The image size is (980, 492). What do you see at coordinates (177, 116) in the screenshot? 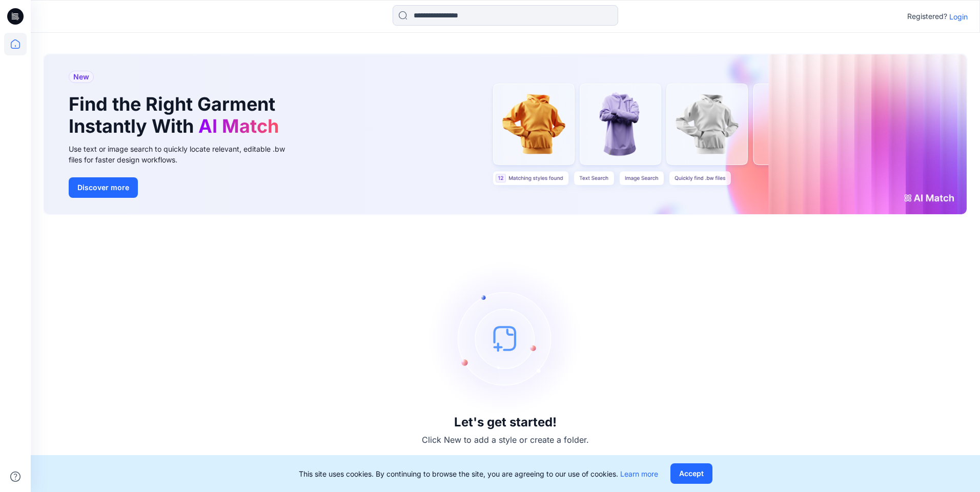
I see `h1: Find the Right Garment Instantly With` at bounding box center [177, 116].